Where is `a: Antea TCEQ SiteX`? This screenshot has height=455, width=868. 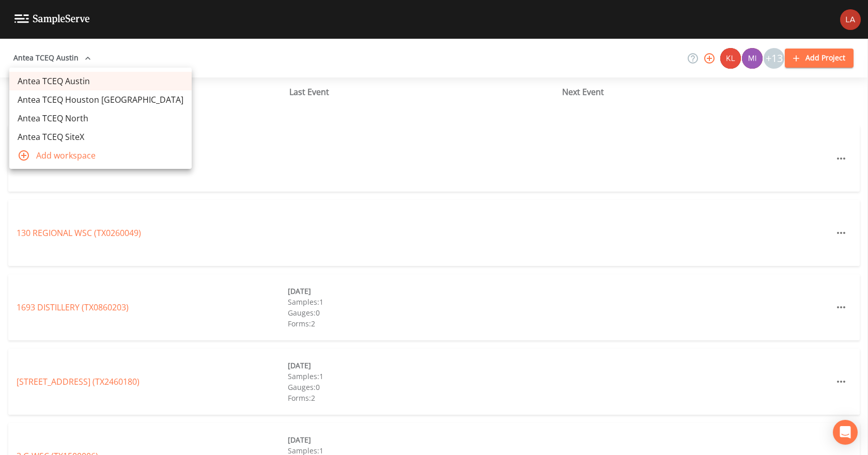 a: Antea TCEQ SiteX is located at coordinates (100, 137).